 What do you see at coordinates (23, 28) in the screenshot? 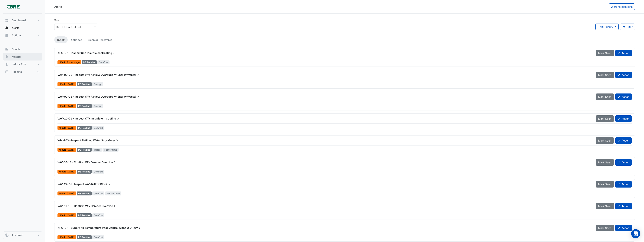
I see `button: Alerts` at bounding box center [23, 28].